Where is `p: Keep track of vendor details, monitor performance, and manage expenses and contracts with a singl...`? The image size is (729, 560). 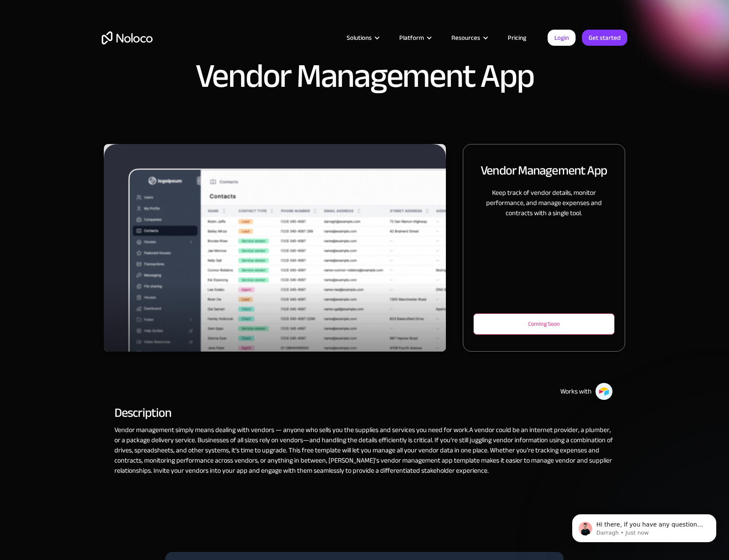 p: Keep track of vendor details, monitor performance, and manage expenses and contracts with a singl... is located at coordinates (544, 203).